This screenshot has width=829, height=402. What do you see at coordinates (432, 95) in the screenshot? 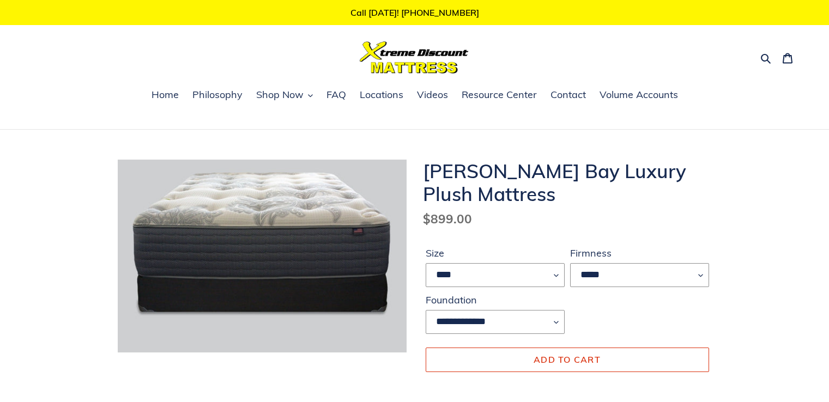
I see `span: Videos` at bounding box center [432, 95].